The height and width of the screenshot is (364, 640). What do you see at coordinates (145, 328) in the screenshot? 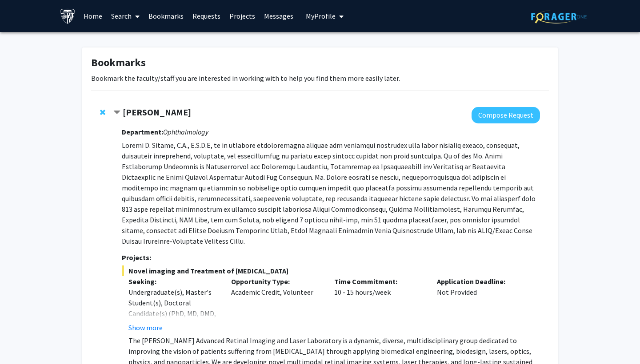
I see `button: Show more` at bounding box center [145, 328].